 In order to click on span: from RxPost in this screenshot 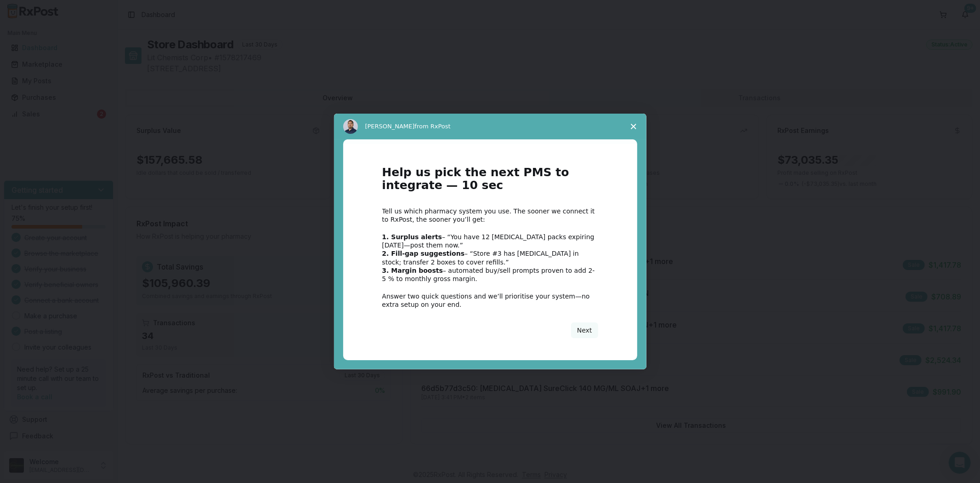, I will do `click(433, 126)`.